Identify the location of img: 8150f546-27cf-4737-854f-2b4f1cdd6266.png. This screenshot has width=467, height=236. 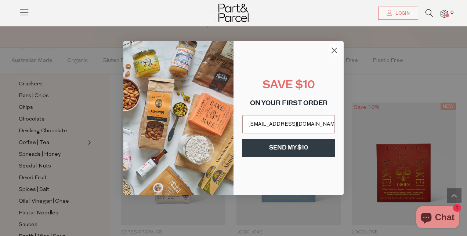
(178, 118).